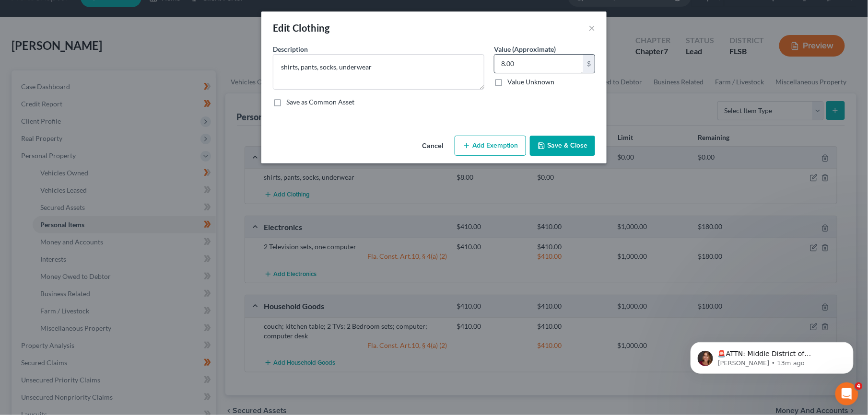 The width and height of the screenshot is (868, 415). What do you see at coordinates (290, 49) in the screenshot?
I see `span: Description` at bounding box center [290, 49].